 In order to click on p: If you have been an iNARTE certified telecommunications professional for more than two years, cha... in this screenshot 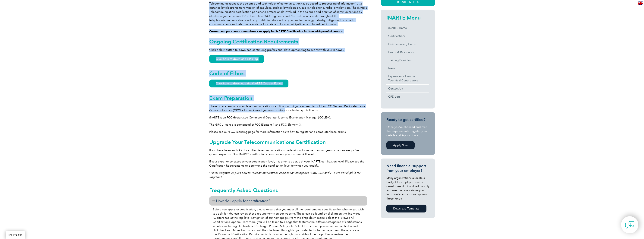, I will do `click(288, 153)`.